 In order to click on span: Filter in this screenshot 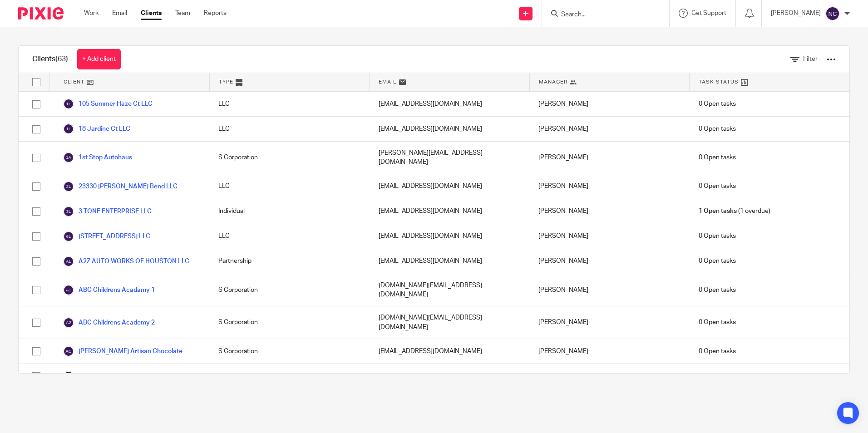, I will do `click(810, 59)`.